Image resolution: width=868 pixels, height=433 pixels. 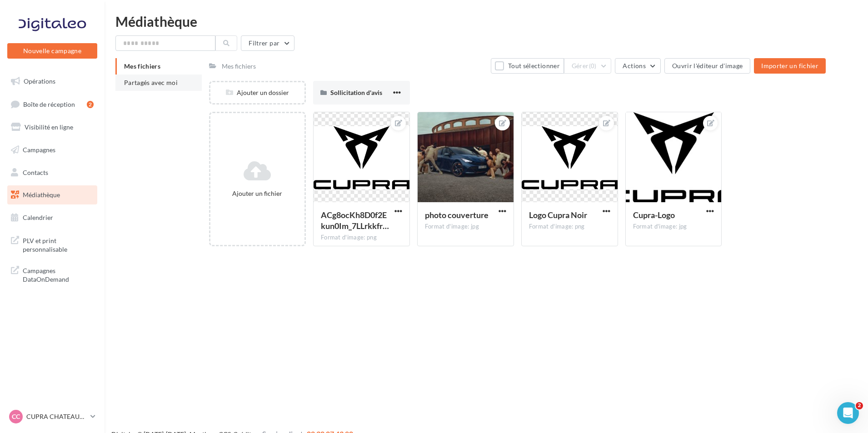 What do you see at coordinates (356, 92) in the screenshot?
I see `span: Sollicitation d'avis` at bounding box center [356, 92].